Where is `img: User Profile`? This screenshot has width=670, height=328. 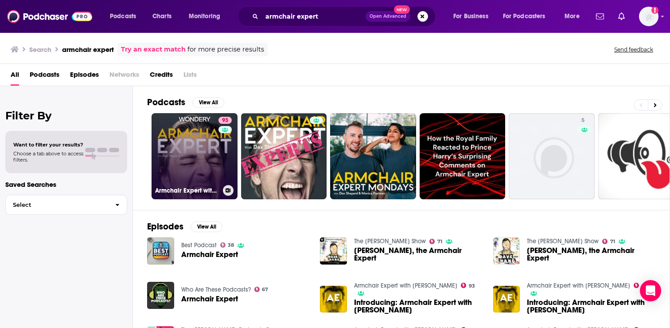
img: User Profile is located at coordinates (649, 16).